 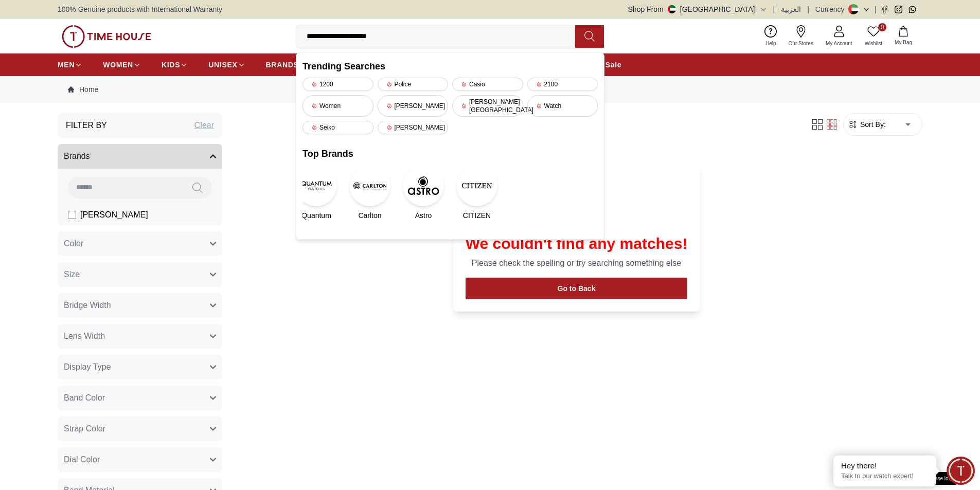 What do you see at coordinates (801, 43) in the screenshot?
I see `span: Our Stores` at bounding box center [801, 43].